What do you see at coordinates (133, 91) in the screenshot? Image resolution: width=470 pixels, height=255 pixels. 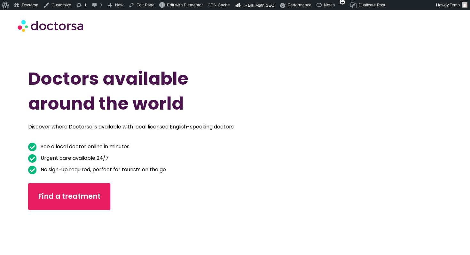 I see `h1: Doctors available around the world` at bounding box center [133, 91].